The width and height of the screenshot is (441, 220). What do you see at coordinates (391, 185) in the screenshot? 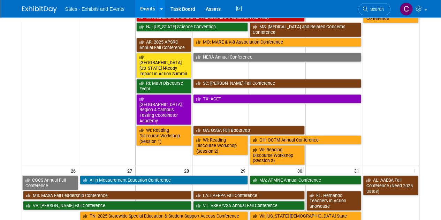
I see `a: AL: AAESA Fall Conference (Need 2025 Dates)` at bounding box center [391, 185].